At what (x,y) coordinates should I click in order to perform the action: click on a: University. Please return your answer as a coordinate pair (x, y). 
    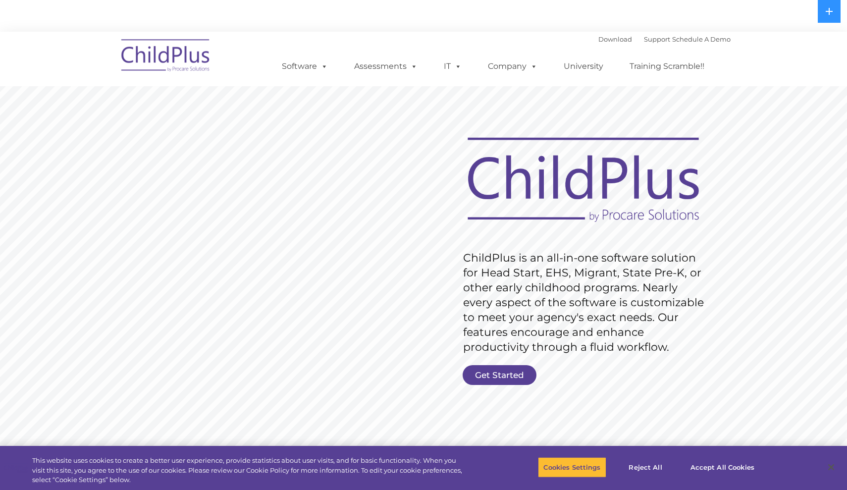
    Looking at the image, I should click on (583, 66).